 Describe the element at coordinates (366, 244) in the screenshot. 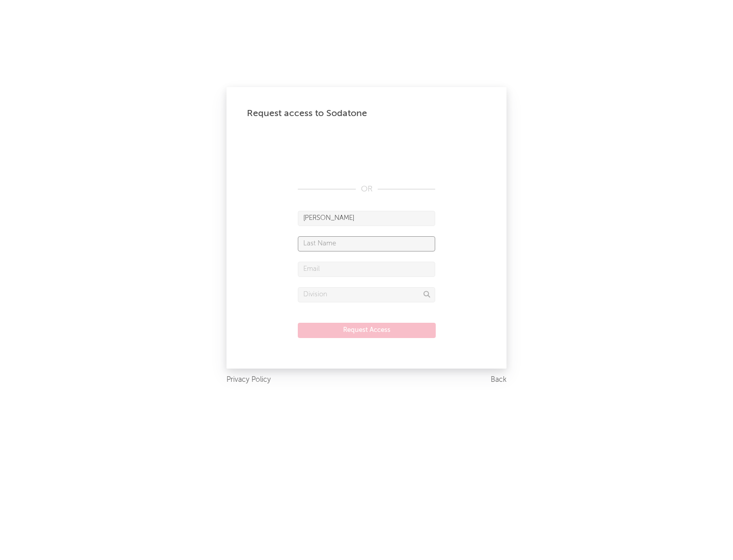

I see `input: Last Name` at that location.